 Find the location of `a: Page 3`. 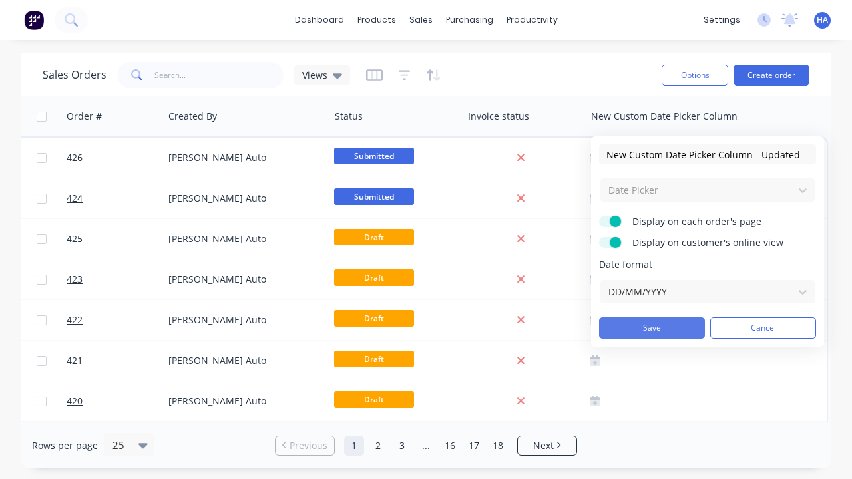

a: Page 3 is located at coordinates (402, 446).